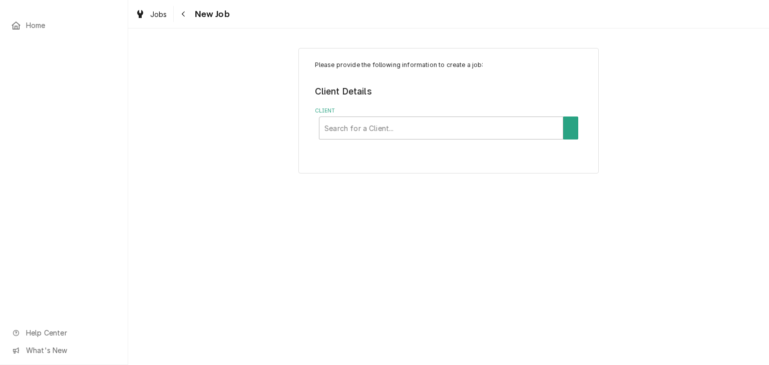 The height and width of the screenshot is (365, 769). Describe the element at coordinates (64, 25) in the screenshot. I see `a: Home` at that location.